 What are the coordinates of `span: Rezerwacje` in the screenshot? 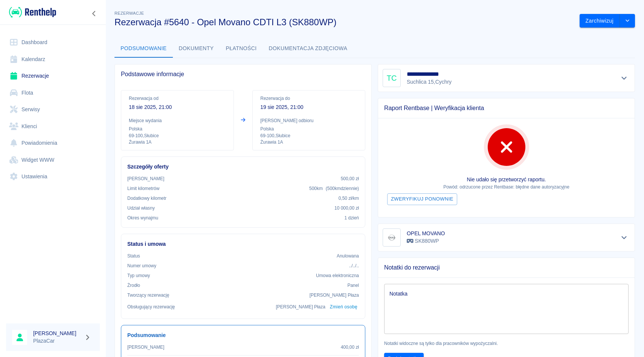 It's located at (129, 13).